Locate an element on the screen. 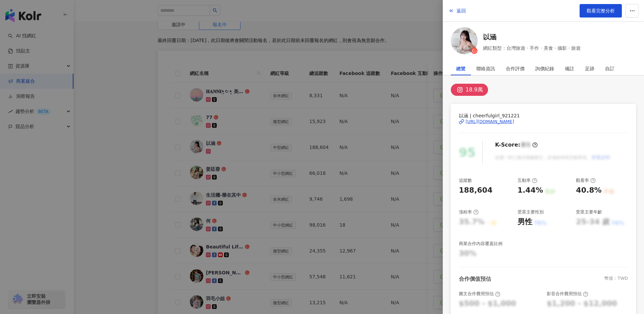 This screenshot has width=644, height=314. span: 返回 is located at coordinates (461, 11).